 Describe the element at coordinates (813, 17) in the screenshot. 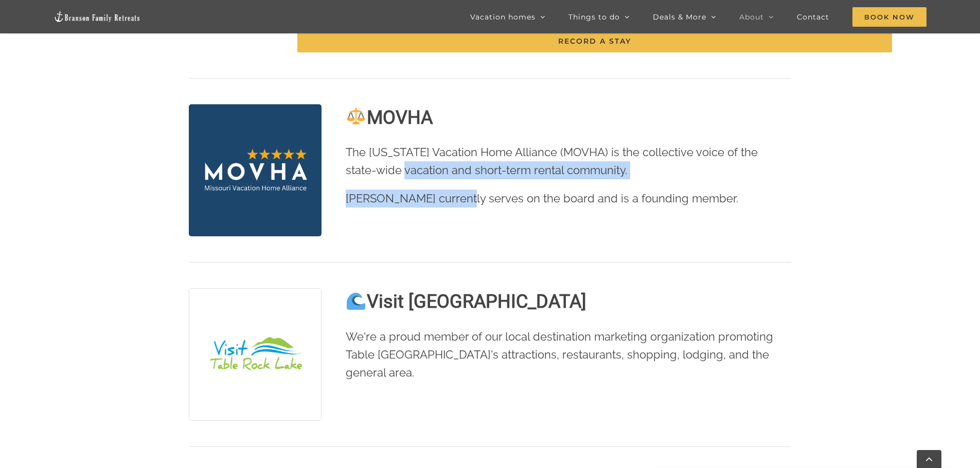

I see `span: Contact` at that location.